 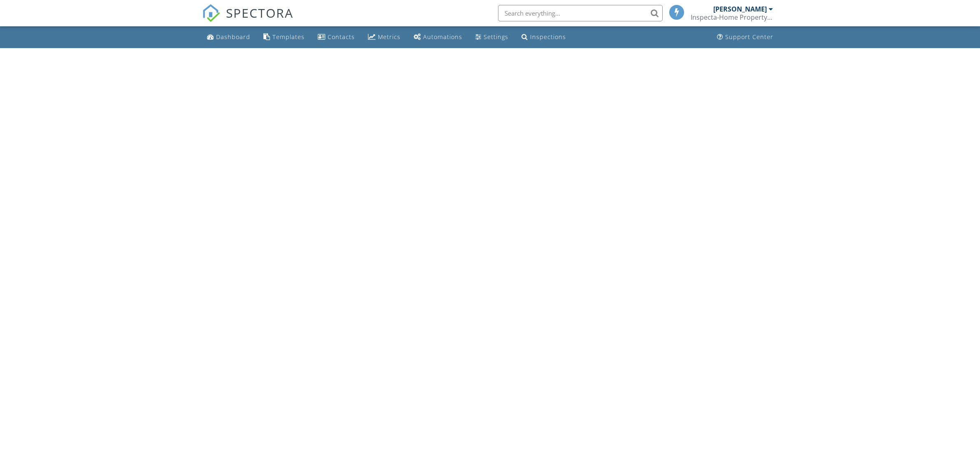 What do you see at coordinates (284, 37) in the screenshot?
I see `a: Templates` at bounding box center [284, 37].